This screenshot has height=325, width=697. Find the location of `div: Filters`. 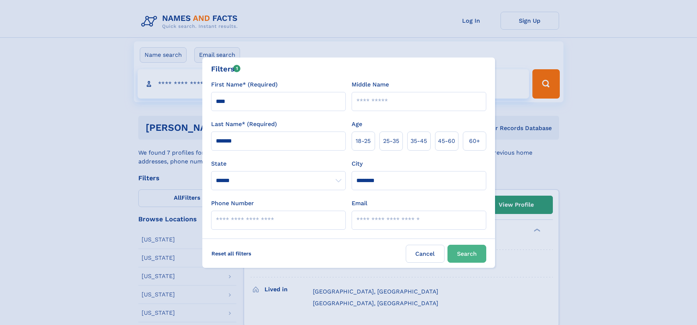

div: Filters is located at coordinates (226, 69).